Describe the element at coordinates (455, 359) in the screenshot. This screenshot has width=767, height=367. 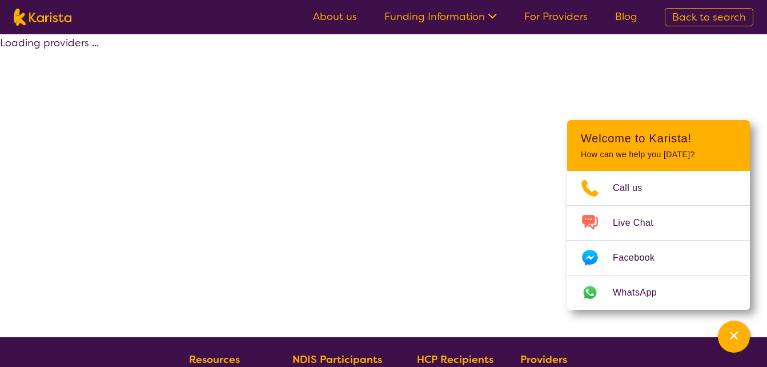
I see `b: HCP Recipients` at that location.